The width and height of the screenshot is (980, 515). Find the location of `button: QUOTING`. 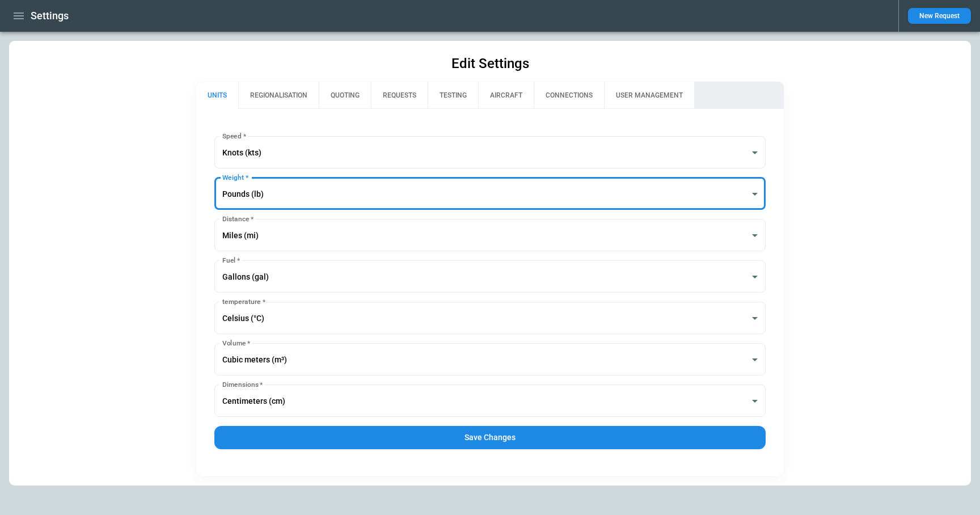

button: QUOTING is located at coordinates (345, 95).